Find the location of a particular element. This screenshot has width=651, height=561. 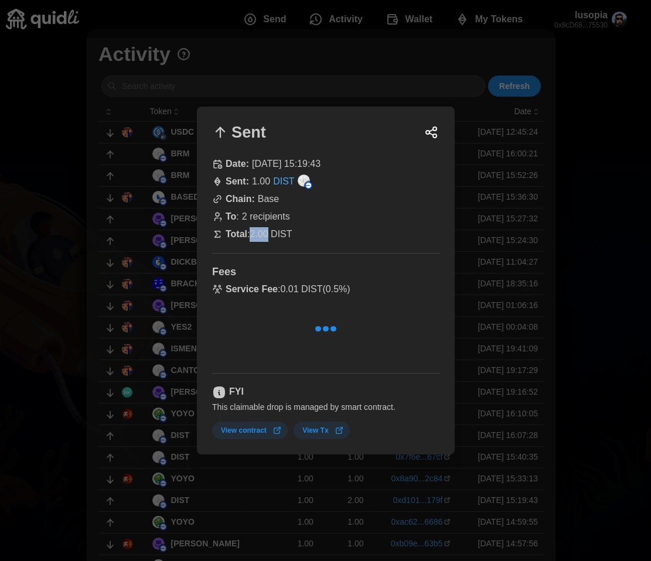

strong: To is located at coordinates (231, 216).